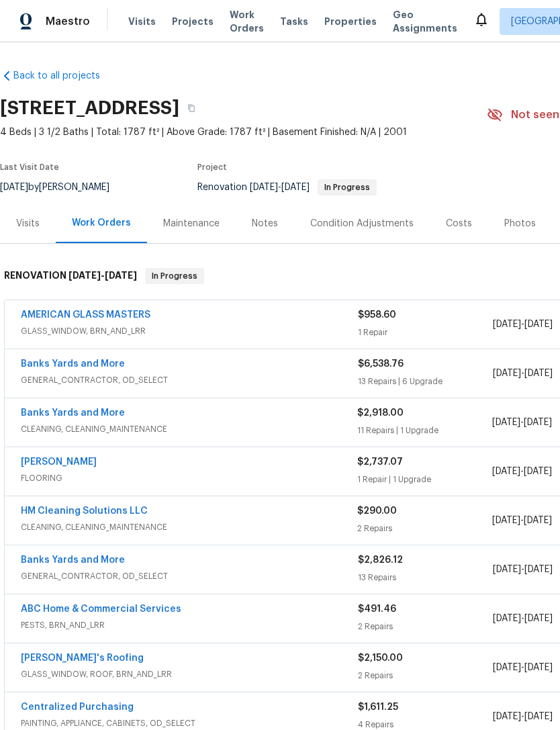 This screenshot has height=730, width=560. What do you see at coordinates (191, 108) in the screenshot?
I see `button: Copy Address` at bounding box center [191, 108].